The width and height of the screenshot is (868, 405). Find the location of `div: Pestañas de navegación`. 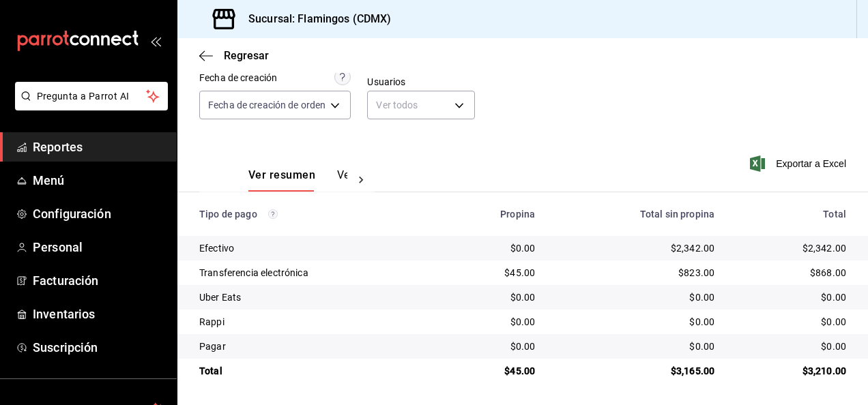

div: Pestañas de navegación is located at coordinates (298, 180).